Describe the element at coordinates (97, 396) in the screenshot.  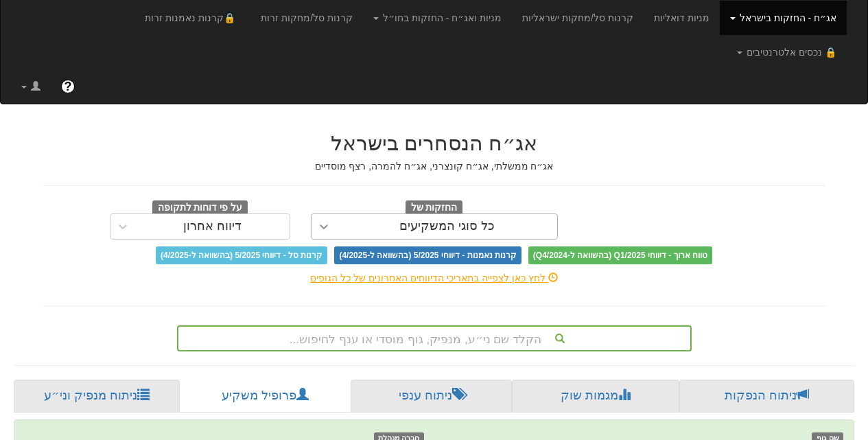
I see `a: ניתוח מנפיק וני״ע` at that location.